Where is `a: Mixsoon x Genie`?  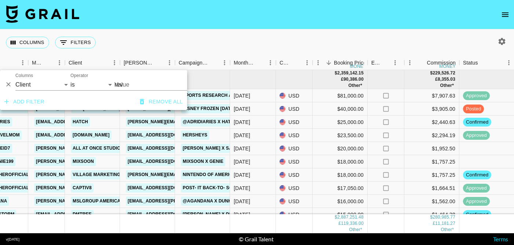
a: Mixsoon x Genie is located at coordinates (203, 161).